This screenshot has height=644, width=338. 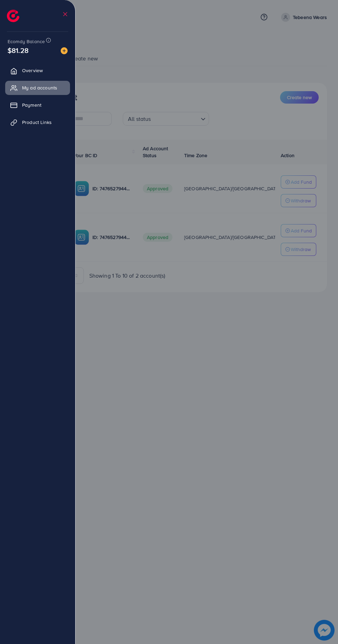 What do you see at coordinates (38, 105) in the screenshot?
I see `a: Payment` at bounding box center [38, 105].